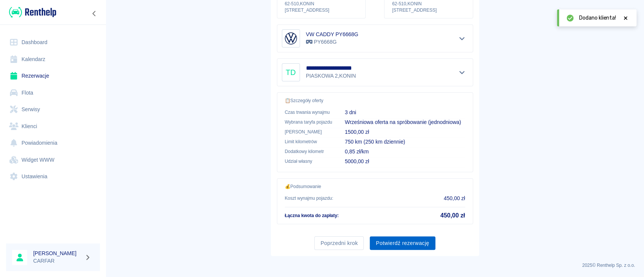 This screenshot has width=644, height=277. I want to click on a: Kalendarz, so click(53, 59).